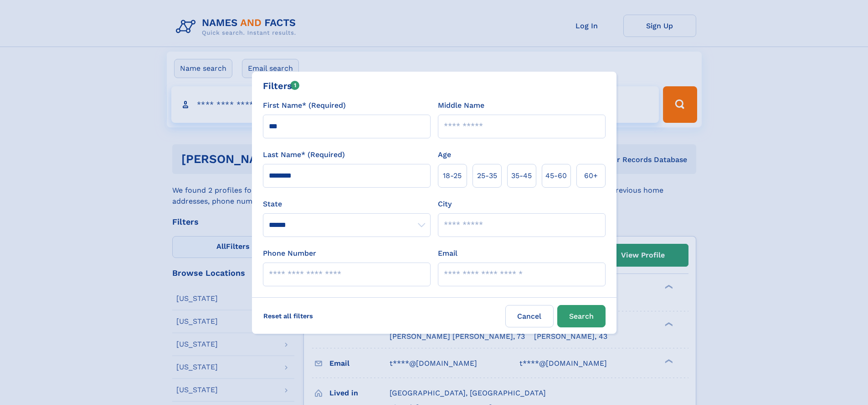  I want to click on label: City, so click(445, 204).